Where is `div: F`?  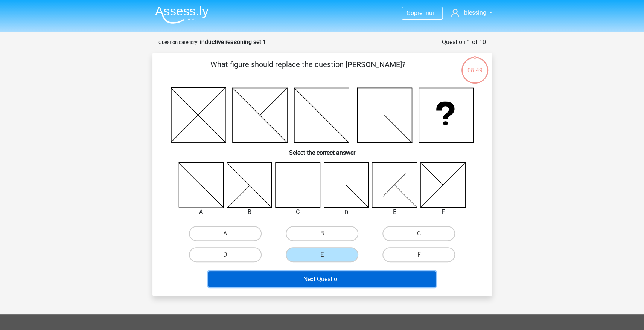
div: F is located at coordinates (444, 212).